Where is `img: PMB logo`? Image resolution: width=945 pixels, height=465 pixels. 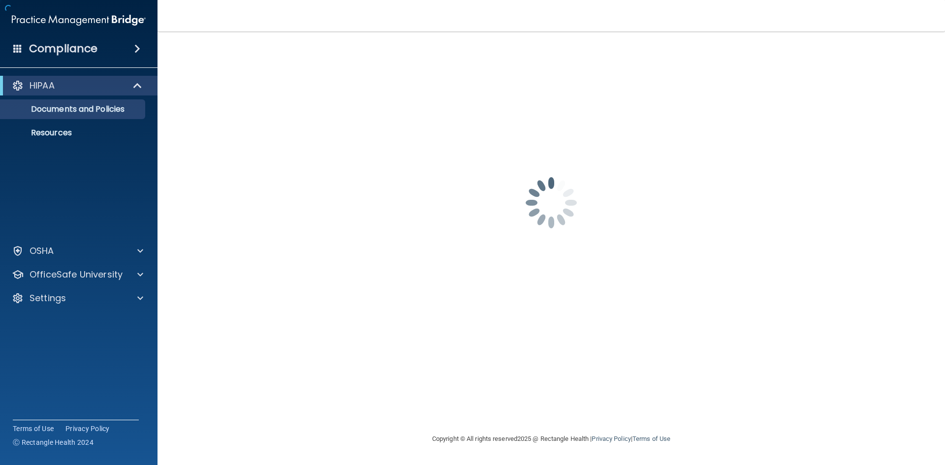 img: PMB logo is located at coordinates (79, 20).